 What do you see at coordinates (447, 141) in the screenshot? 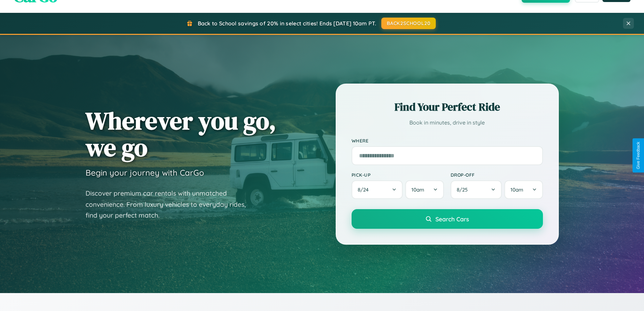
I see `label: Where` at bounding box center [447, 141].